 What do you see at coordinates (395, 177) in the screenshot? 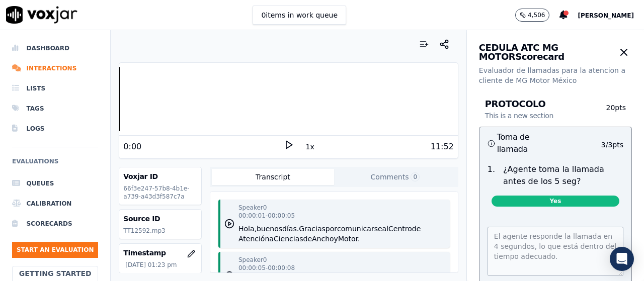
I see `button: Comments` at bounding box center [395, 177].